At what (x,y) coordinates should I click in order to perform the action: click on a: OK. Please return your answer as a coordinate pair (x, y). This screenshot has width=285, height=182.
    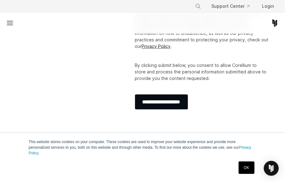
    Looking at the image, I should click on (247, 168).